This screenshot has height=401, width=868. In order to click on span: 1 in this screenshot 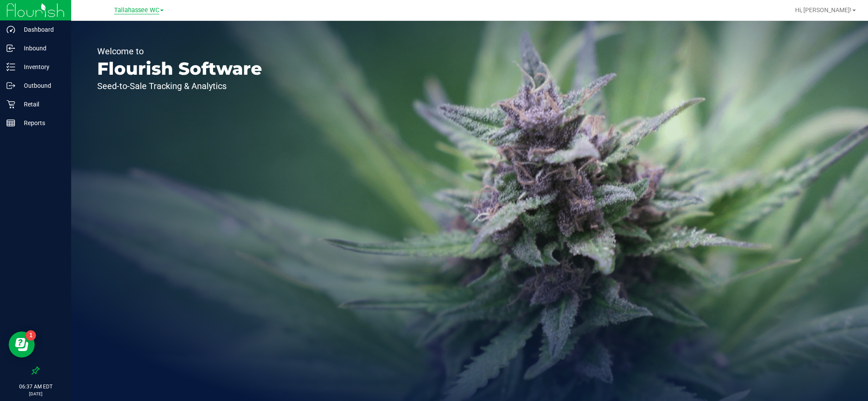, I will do `click(5, 5)`.